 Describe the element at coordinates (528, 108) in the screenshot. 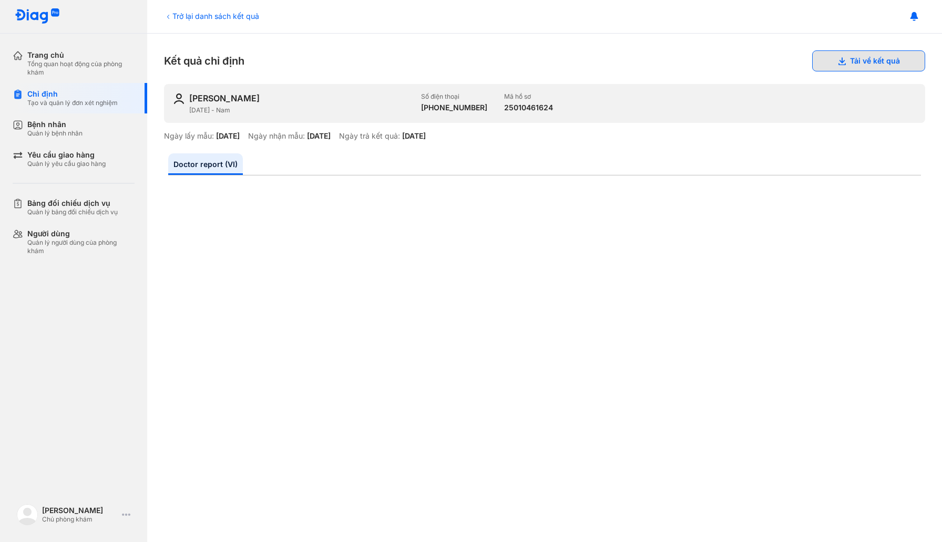

I see `div: 25010461624` at that location.